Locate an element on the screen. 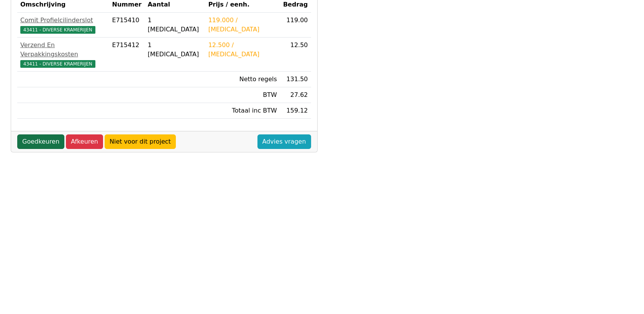  td: 159.12 is located at coordinates (295, 111).